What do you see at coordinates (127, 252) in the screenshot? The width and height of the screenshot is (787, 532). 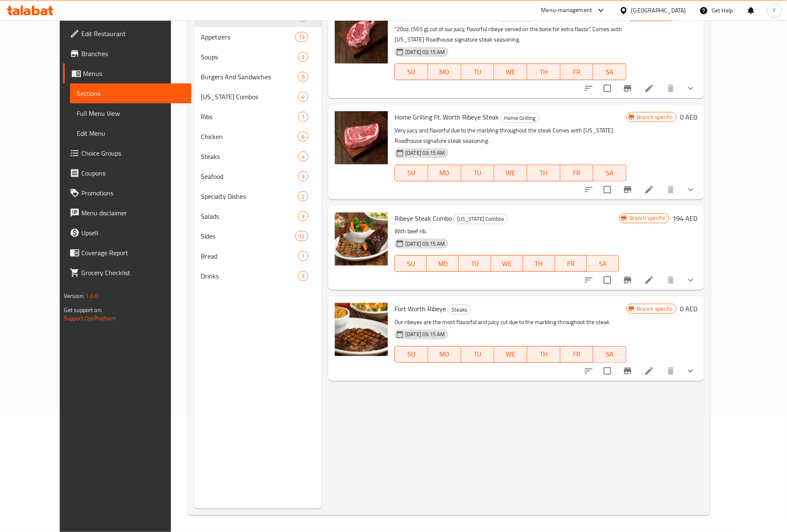 I see `a: Coverage Report` at bounding box center [127, 252].